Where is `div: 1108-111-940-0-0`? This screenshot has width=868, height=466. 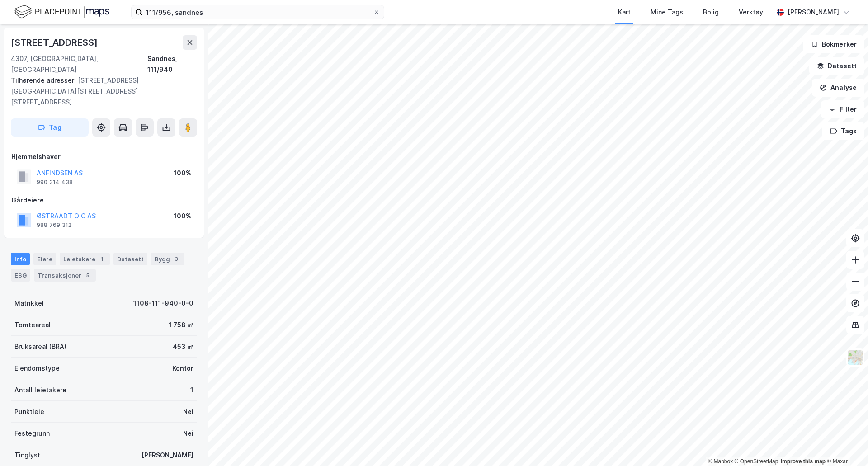 div: 1108-111-940-0-0 is located at coordinates (163, 304).